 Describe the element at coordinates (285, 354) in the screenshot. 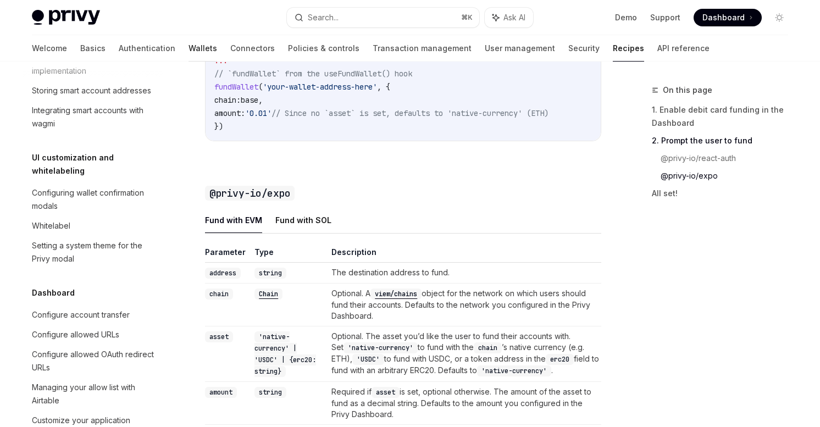

I see `code: 'native-currency' | 'USDC' | {erc20: string}` at that location.